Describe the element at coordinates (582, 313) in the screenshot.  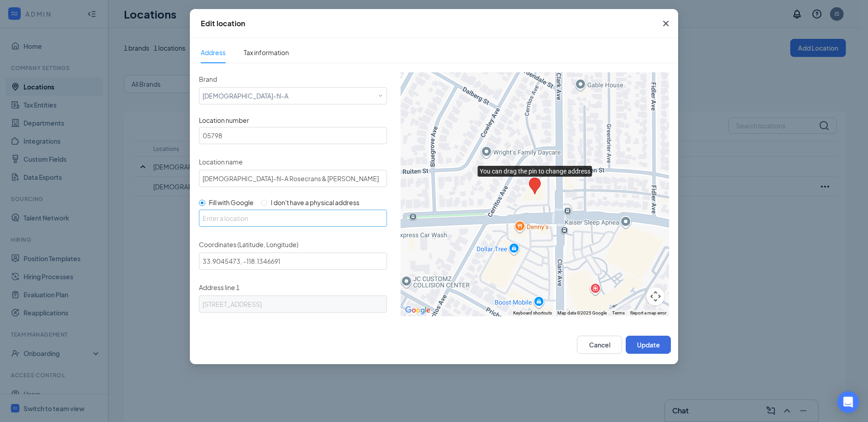
I see `span: Map data ©2025 Google` at that location.